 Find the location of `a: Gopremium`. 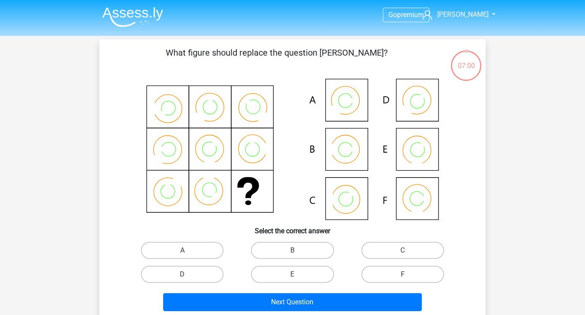

a: Gopremium is located at coordinates (406, 15).